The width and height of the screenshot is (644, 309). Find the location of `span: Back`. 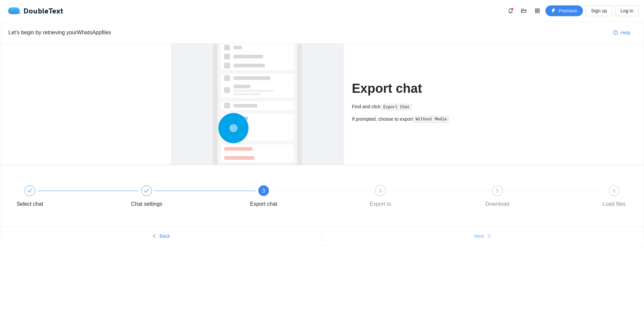

span: Back is located at coordinates (165, 235).